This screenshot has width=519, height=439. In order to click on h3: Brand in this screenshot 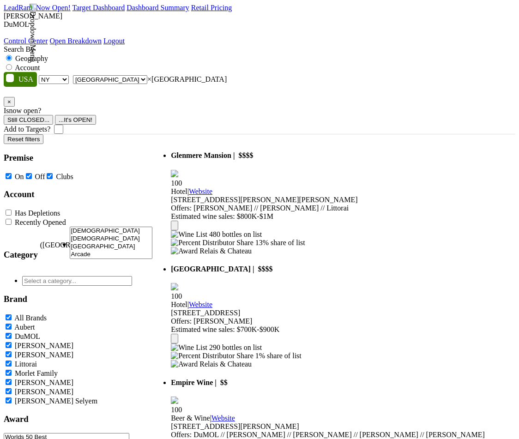, I will do `click(78, 299)`.